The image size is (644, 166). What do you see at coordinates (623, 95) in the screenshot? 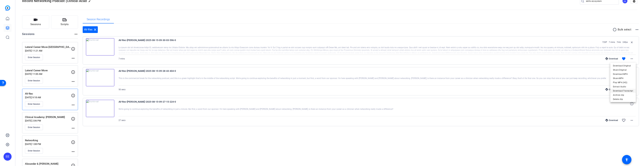
I see `span: Archive clip` at bounding box center [623, 95].